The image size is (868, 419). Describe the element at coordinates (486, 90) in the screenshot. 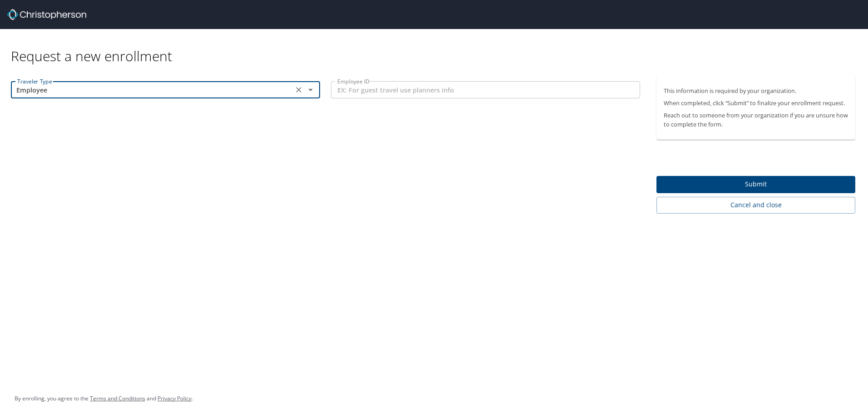

I see `input: EX: For guest travel use planners info` at that location.